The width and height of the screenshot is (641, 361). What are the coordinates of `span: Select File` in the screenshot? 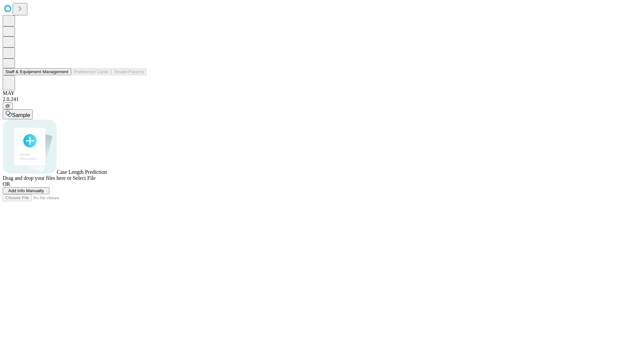 It's located at (84, 178).